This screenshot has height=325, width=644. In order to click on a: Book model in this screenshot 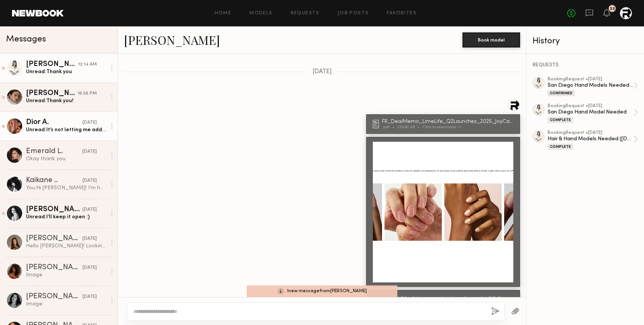, I will do `click(491, 39)`.